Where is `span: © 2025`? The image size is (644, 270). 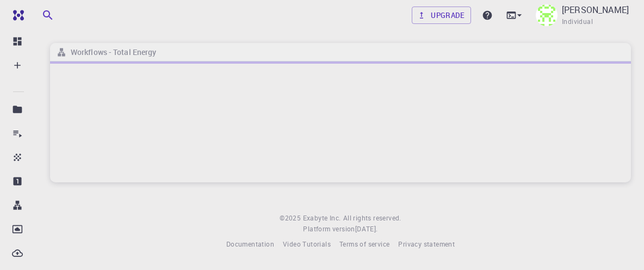
span: © 2025 is located at coordinates (291, 218).